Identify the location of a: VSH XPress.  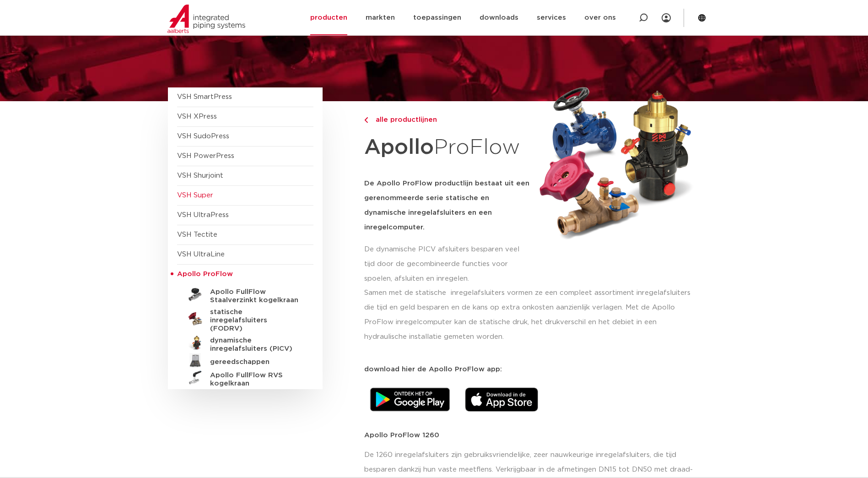
(197, 116).